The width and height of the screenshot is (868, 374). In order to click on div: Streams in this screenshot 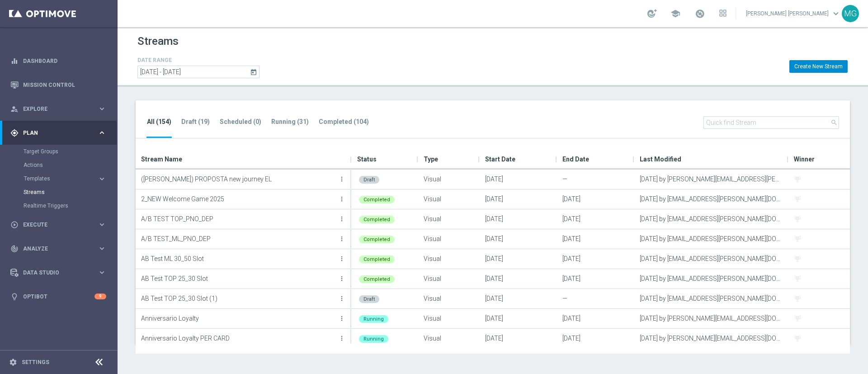, I will do `click(70, 192)`.